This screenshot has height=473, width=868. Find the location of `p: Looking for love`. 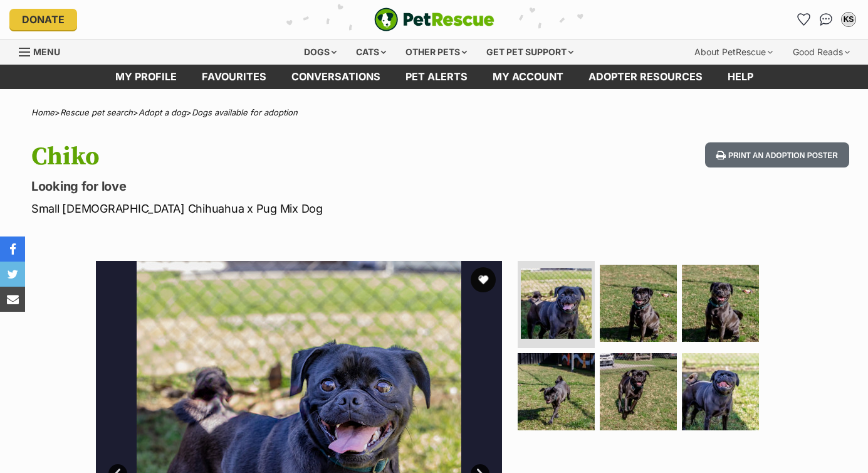

p: Looking for love is located at coordinates (280, 186).